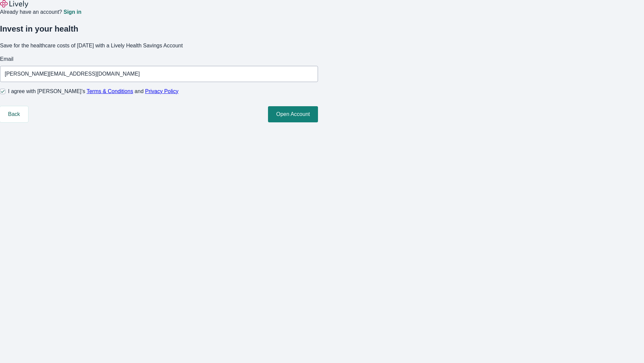 The width and height of the screenshot is (644, 363). What do you see at coordinates (72, 12) in the screenshot?
I see `div: Sign in` at bounding box center [72, 12].